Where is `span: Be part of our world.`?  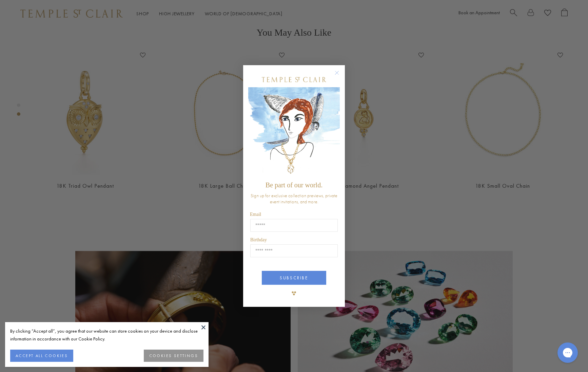
span: Be part of our world. is located at coordinates (294, 185).